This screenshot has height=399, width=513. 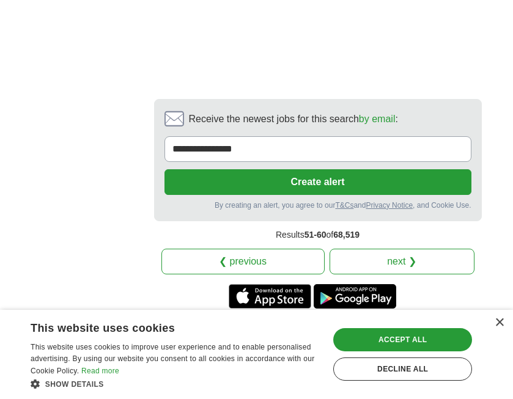 I want to click on span: Receive the newest jobs for this search :, so click(x=294, y=119).